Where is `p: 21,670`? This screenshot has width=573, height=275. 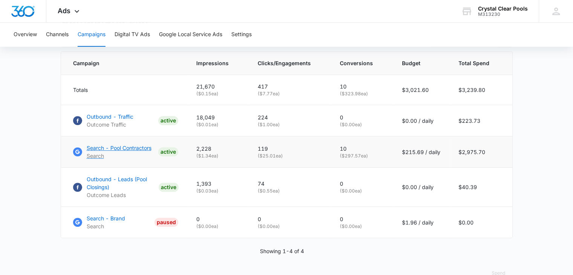
p: 21,670 is located at coordinates (218, 86).